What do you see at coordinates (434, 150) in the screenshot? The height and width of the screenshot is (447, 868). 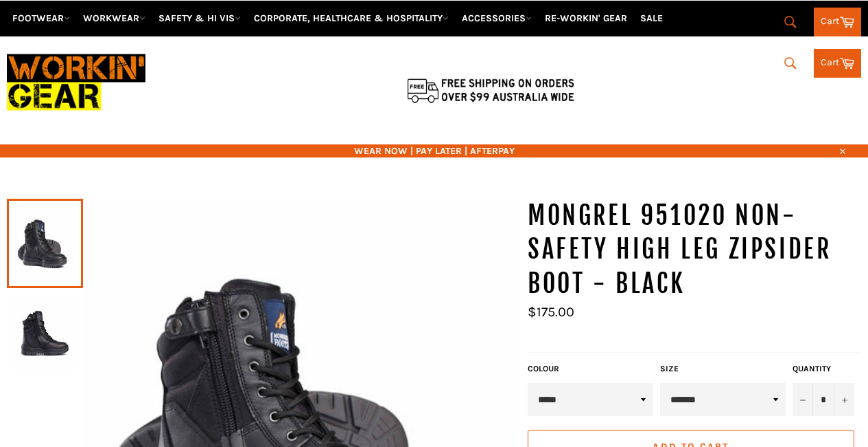 I see `span: WEAR NOW | PAY LATER | AFTERPAY` at bounding box center [434, 150].